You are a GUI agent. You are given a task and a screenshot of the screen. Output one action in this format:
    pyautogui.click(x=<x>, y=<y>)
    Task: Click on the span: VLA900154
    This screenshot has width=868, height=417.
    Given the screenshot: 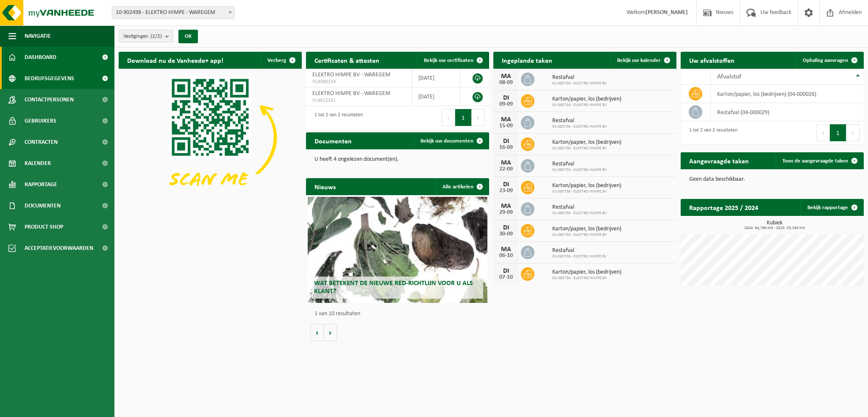 What is the action you would take?
    pyautogui.click(x=359, y=82)
    